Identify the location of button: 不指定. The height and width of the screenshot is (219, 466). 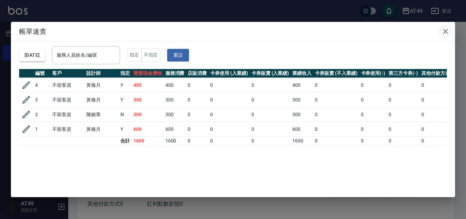
(151, 55).